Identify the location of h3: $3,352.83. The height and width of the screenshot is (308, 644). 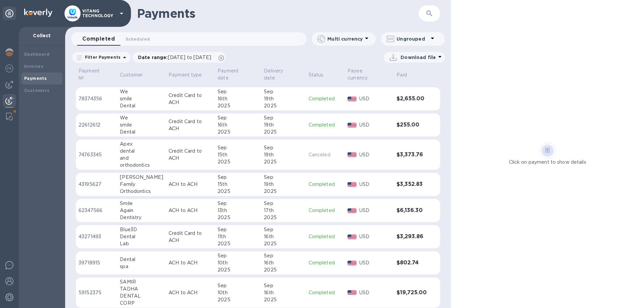
(411, 184).